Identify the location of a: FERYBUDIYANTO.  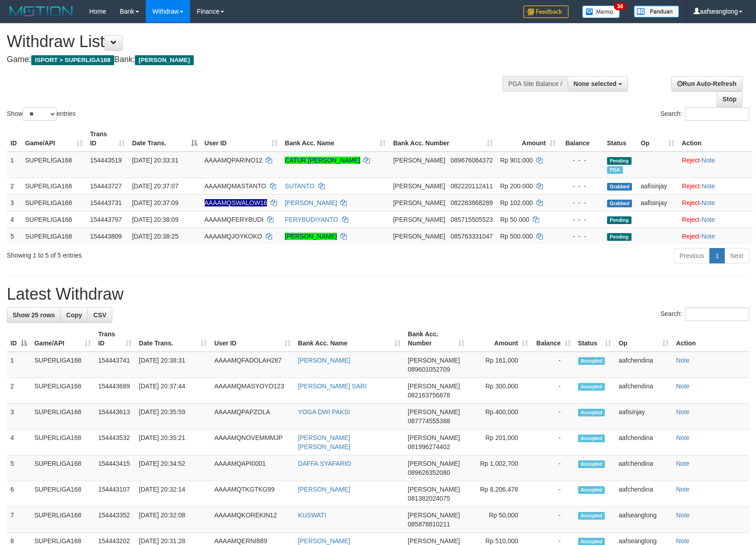
(311, 219).